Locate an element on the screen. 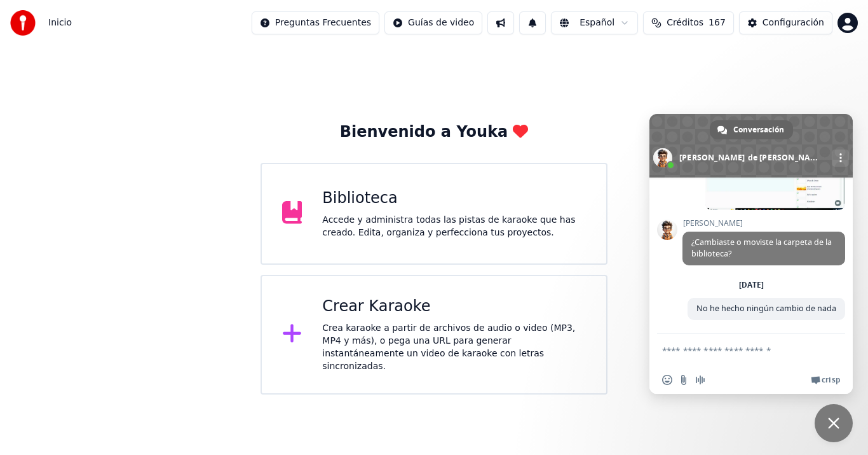 The height and width of the screenshot is (455, 868). nav: breadcrumb is located at coordinates (60, 23).